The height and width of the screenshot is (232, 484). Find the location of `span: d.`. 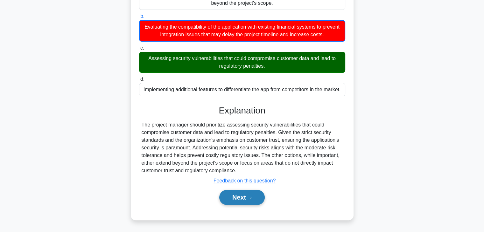

span: d. is located at coordinates (142, 79).